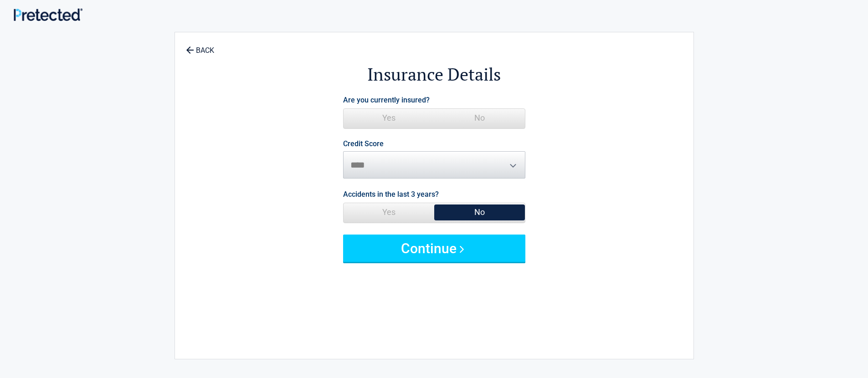  Describe the element at coordinates (434, 75) in the screenshot. I see `h2: Insurance Details` at that location.